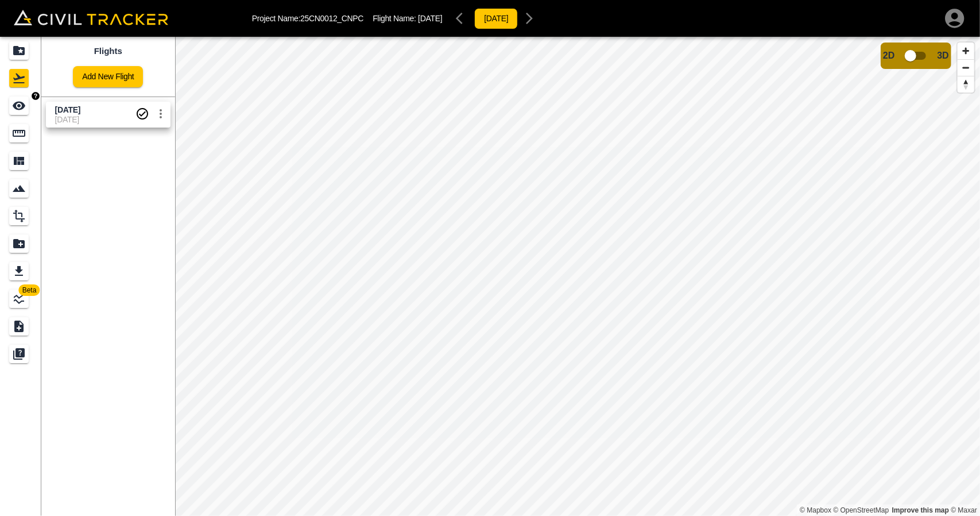  Describe the element at coordinates (578, 277) in the screenshot. I see `canvas: Map` at that location.